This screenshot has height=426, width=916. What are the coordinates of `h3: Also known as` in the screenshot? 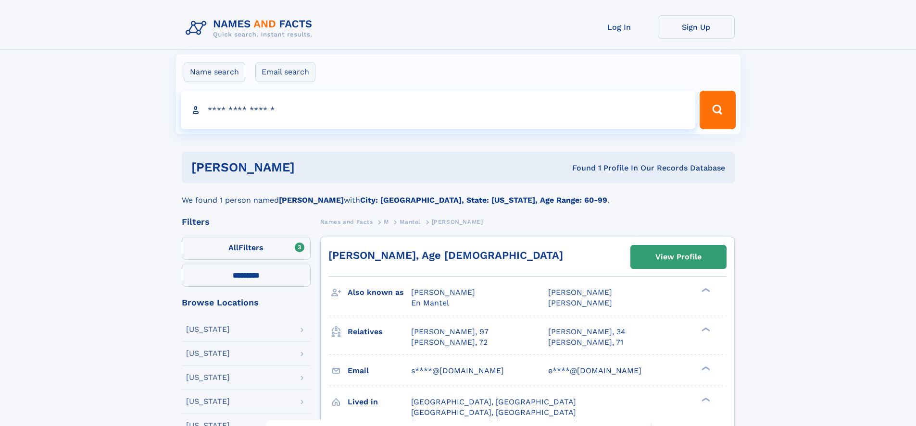 It's located at (379, 293).